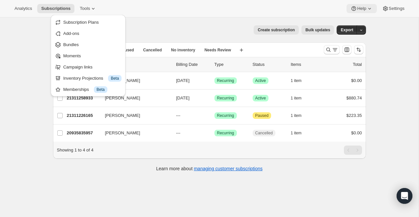 The image size is (419, 217). I want to click on span: Campaign links, so click(78, 67).